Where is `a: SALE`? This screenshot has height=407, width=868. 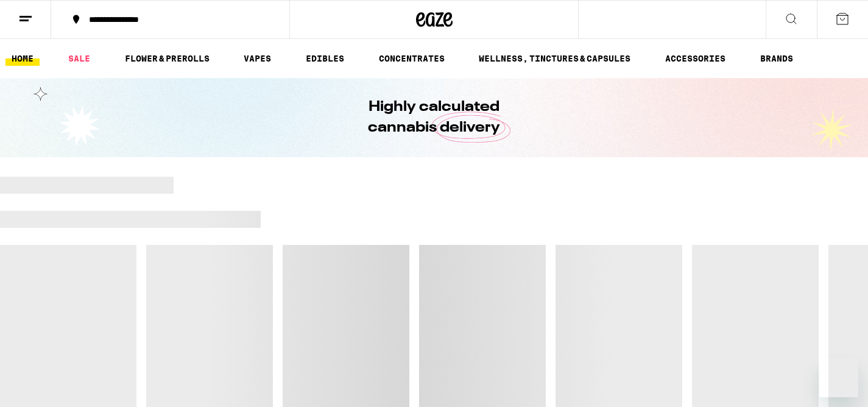
a: SALE is located at coordinates (79, 59).